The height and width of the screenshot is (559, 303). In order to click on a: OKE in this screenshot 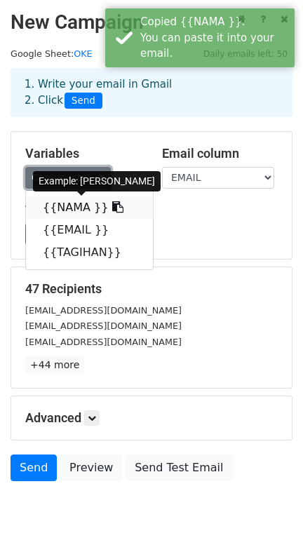, I will do `click(83, 53)`.